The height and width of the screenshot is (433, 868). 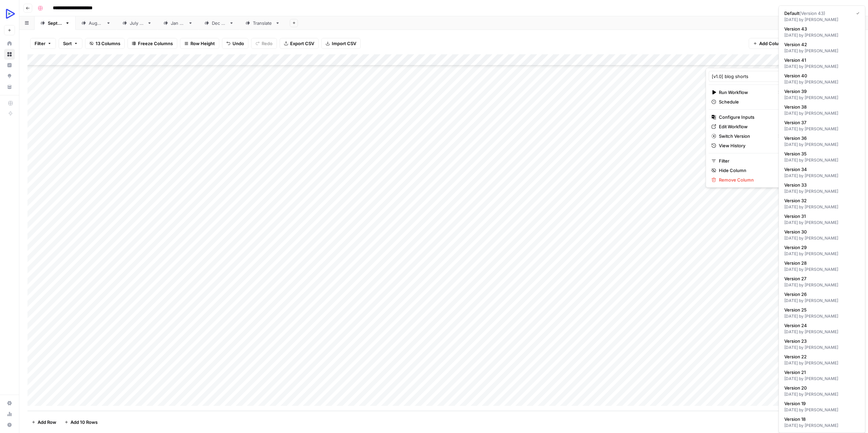 What do you see at coordinates (821, 404) in the screenshot?
I see `span: Version 19` at bounding box center [821, 404].